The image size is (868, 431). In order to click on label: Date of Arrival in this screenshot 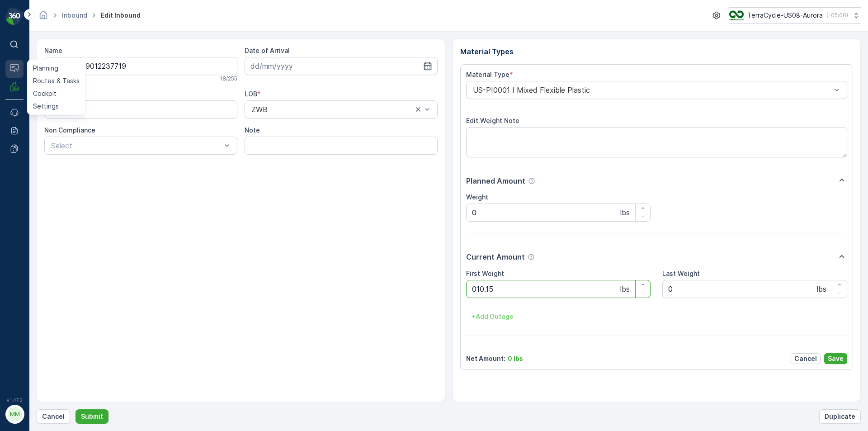, I will do `click(267, 50)`.